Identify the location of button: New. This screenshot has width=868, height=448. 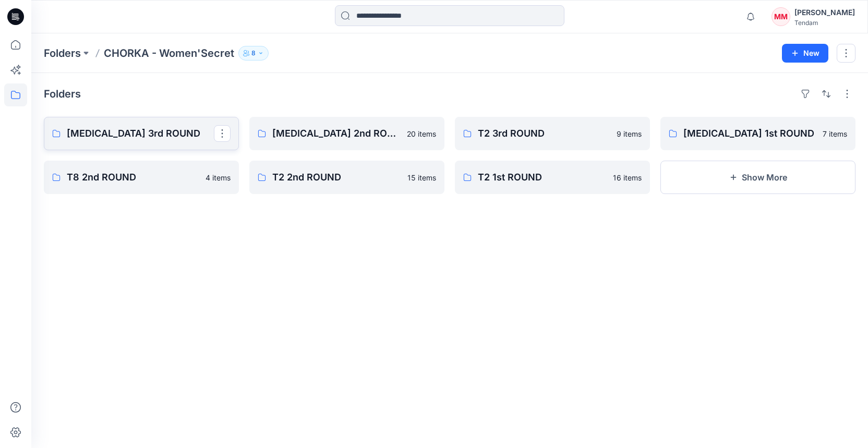
(805, 53).